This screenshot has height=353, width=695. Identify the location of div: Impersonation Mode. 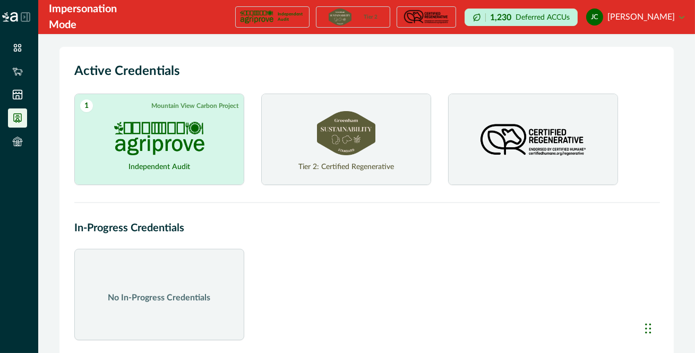
(87, 17).